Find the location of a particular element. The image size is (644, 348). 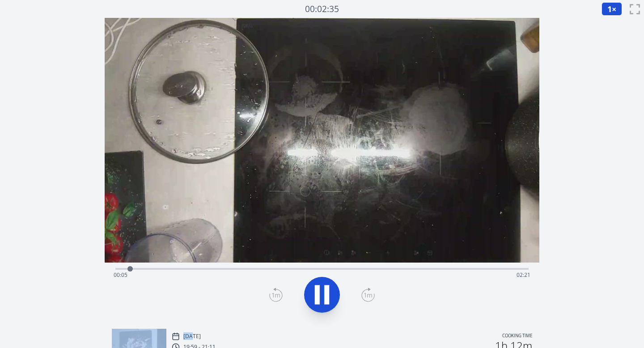

p: Cooking time is located at coordinates (517, 337).